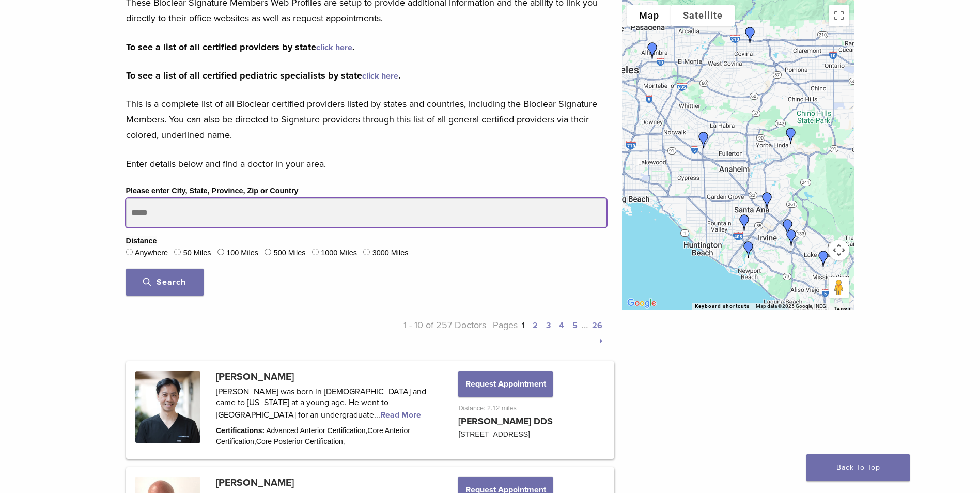 The width and height of the screenshot is (980, 493). I want to click on label: 50 Miles, so click(197, 254).